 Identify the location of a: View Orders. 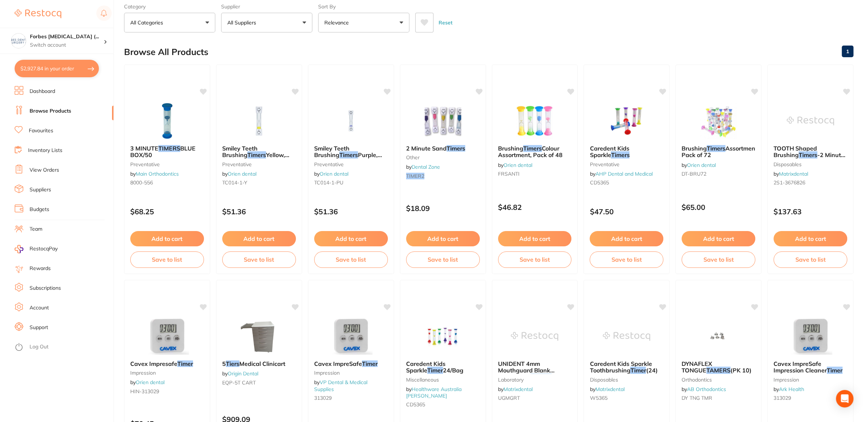
(45, 170).